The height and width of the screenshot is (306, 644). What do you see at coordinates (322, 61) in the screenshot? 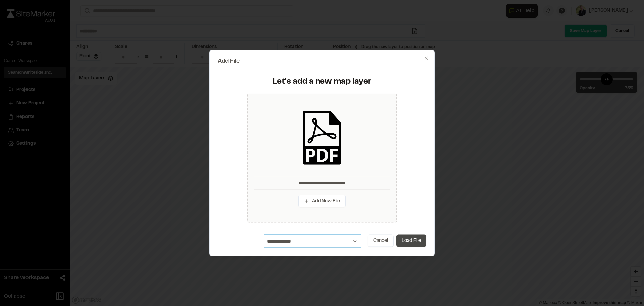
I see `h2: Add File` at bounding box center [322, 61].